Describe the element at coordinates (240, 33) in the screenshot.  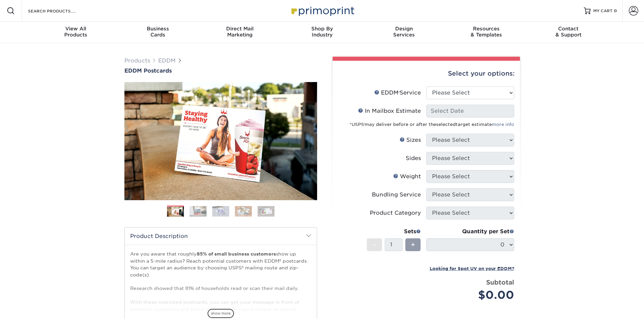
I see `a: Direct MailMarketing` at that location.